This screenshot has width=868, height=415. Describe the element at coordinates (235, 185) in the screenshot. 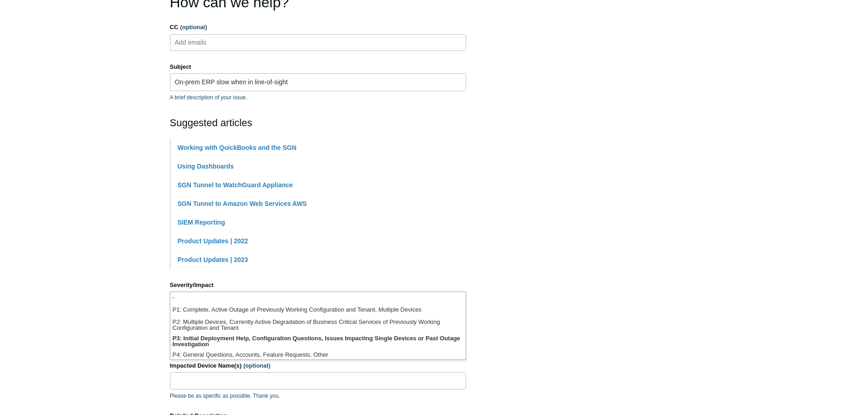

I see `a: SGN Tunnel to WatchGuard Appliance` at that location.